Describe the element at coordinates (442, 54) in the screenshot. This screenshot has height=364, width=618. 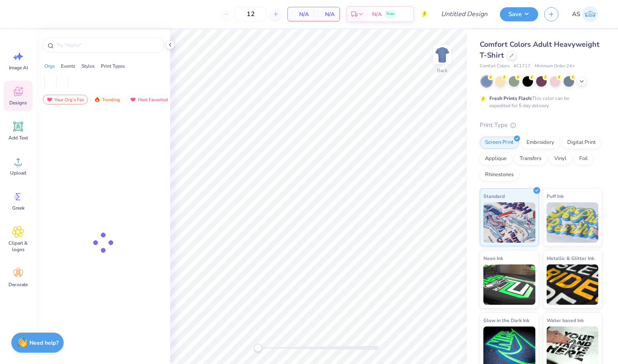
I see `img: Back` at that location.